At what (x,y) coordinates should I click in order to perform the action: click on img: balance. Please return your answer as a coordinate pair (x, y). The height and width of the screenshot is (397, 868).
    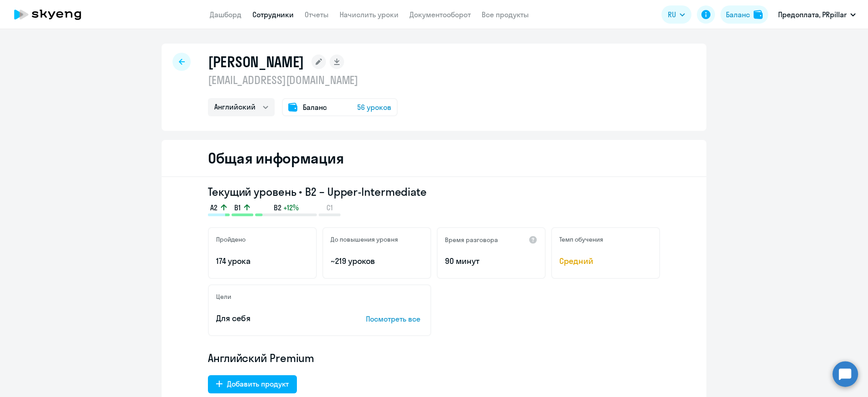
    Looking at the image, I should click on (758, 14).